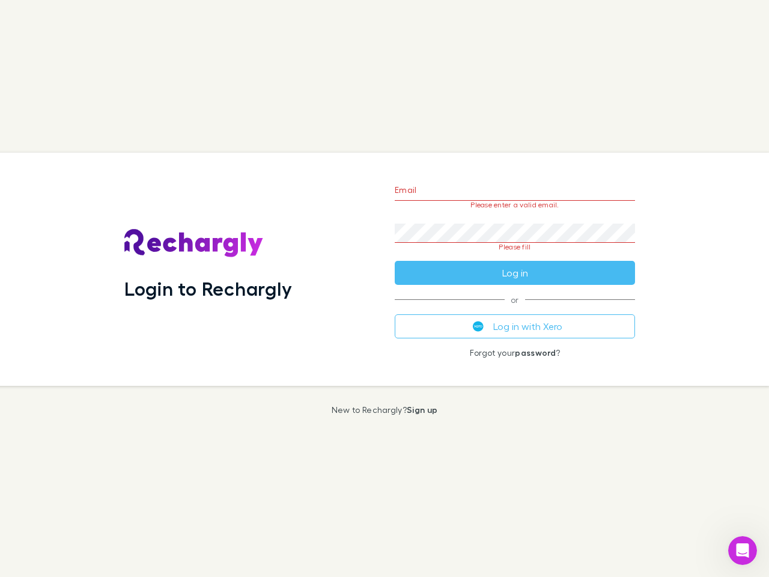 The image size is (769, 577). Describe the element at coordinates (515, 205) in the screenshot. I see `p: Please enter a valid email.` at that location.